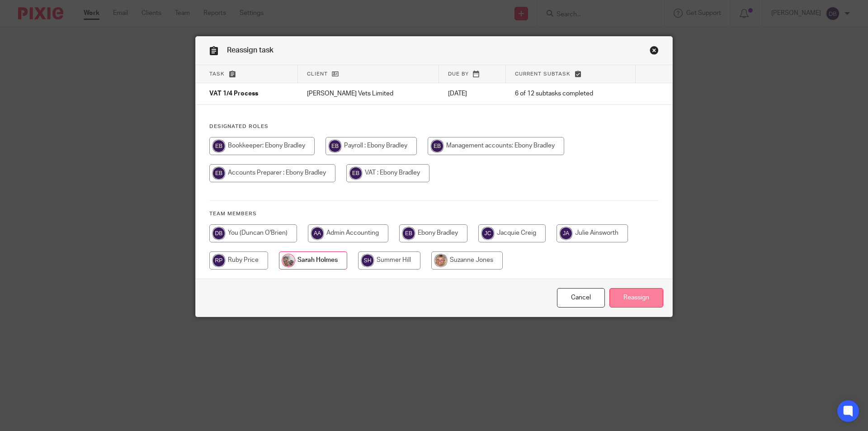 The width and height of the screenshot is (868, 431). I want to click on span: Due by, so click(459, 74).